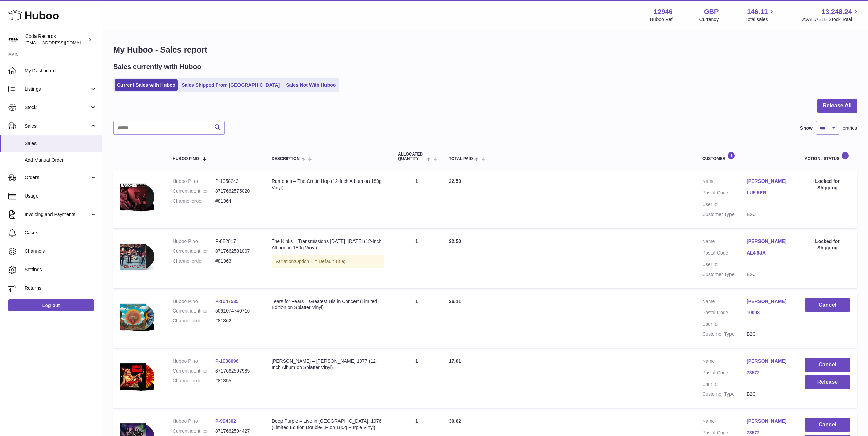 Image resolution: width=868 pixels, height=436 pixels. Describe the element at coordinates (146, 85) in the screenshot. I see `a: Current Sales with Huboo` at that location.